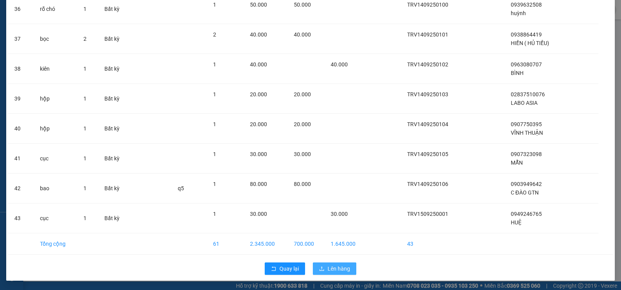  What do you see at coordinates (55, 188) in the screenshot?
I see `td: bao` at bounding box center [55, 188].